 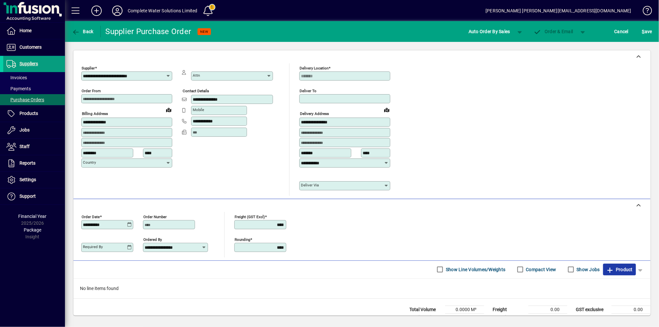 What do you see at coordinates (465, 310) in the screenshot?
I see `td: 0.0000 M³` at bounding box center [465, 310].